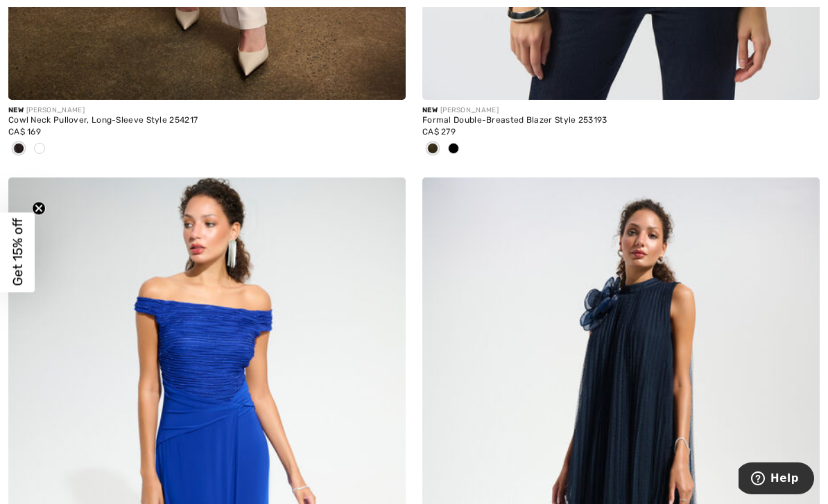 This screenshot has height=504, width=828. Describe the element at coordinates (39, 208) in the screenshot. I see `button: Close teaser` at that location.